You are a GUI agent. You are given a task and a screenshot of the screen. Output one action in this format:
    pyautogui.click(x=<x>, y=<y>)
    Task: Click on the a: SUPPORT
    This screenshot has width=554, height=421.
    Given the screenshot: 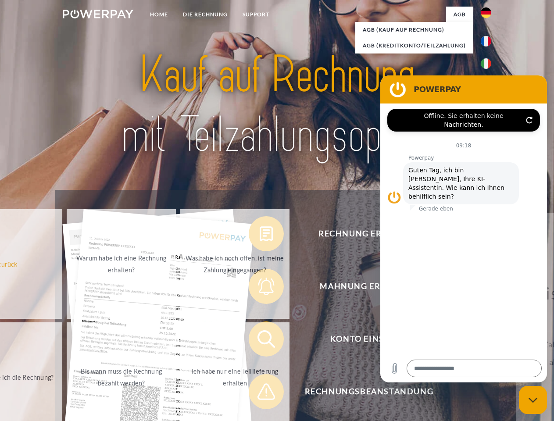 What is the action you would take?
    pyautogui.click(x=256, y=14)
    